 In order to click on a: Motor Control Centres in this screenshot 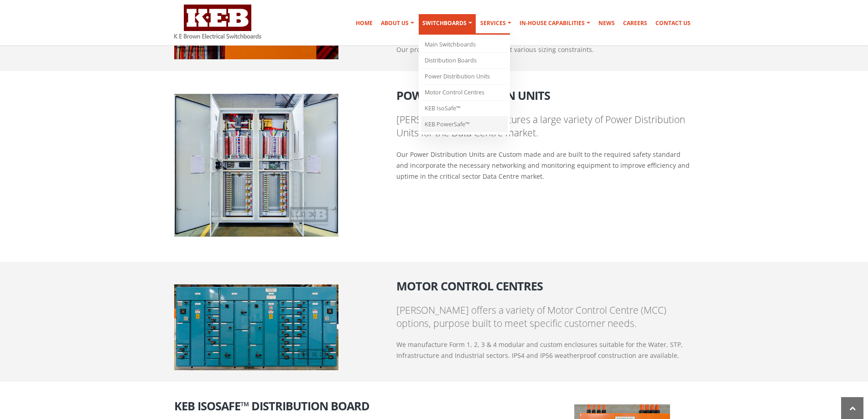, I will do `click(464, 92)`.